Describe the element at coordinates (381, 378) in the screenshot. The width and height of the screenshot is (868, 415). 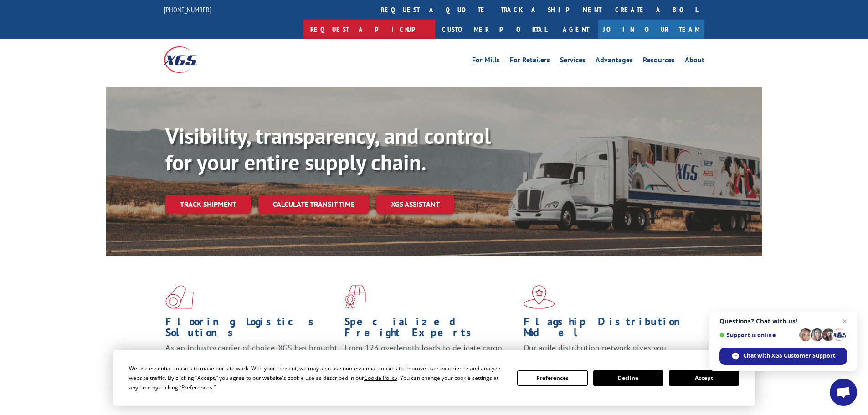
I see `span: Cookie Policy` at that location.